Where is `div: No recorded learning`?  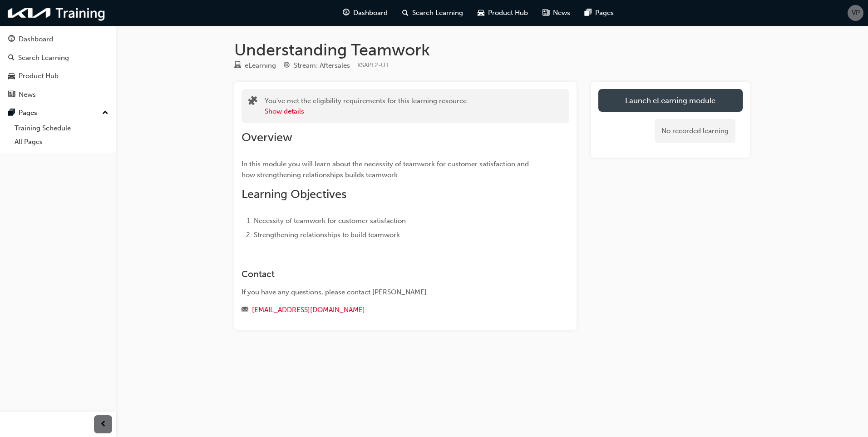
div: No recorded learning is located at coordinates (696, 131).